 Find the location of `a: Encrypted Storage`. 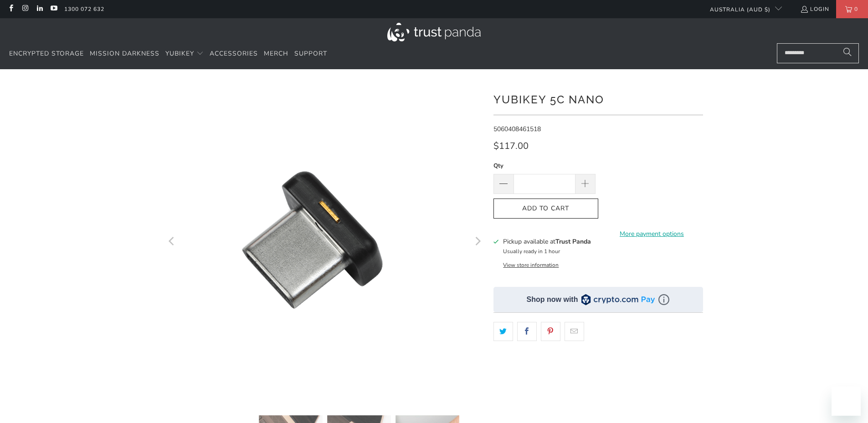

a: Encrypted Storage is located at coordinates (46, 53).